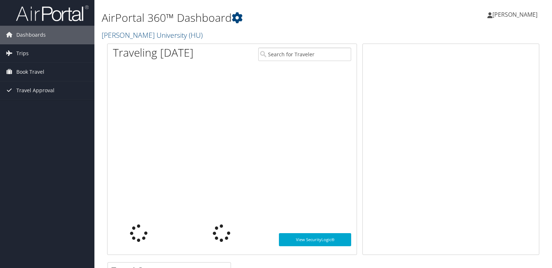 The width and height of the screenshot is (552, 268). I want to click on span: Book Travel, so click(30, 72).